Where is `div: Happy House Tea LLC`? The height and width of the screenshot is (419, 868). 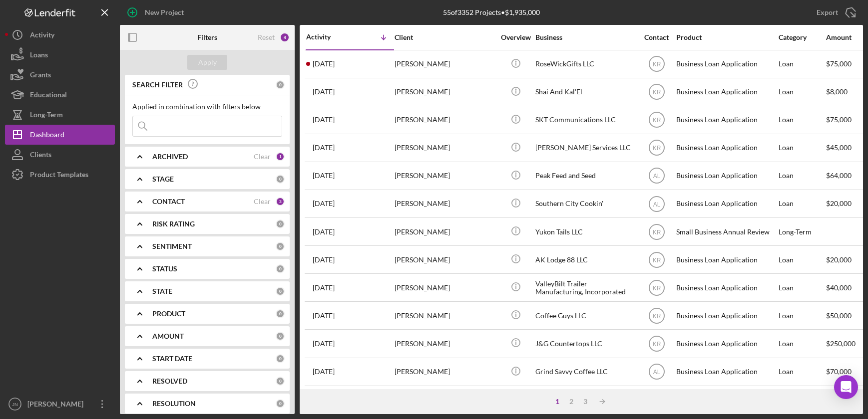
div: Happy House Tea LLC is located at coordinates (585, 400).